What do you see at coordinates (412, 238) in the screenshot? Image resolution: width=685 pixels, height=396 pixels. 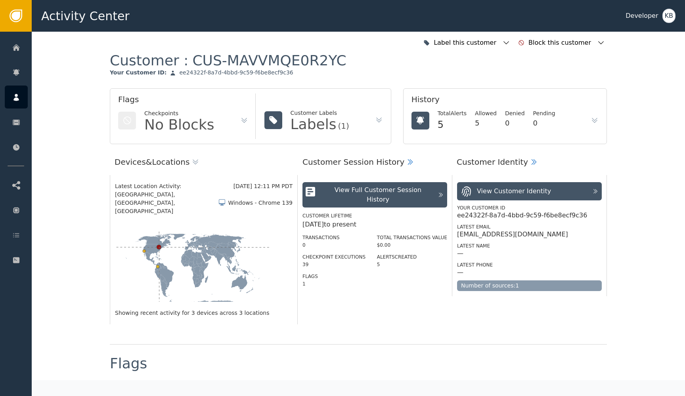 I see `label: Total Transactions Value` at bounding box center [412, 238].